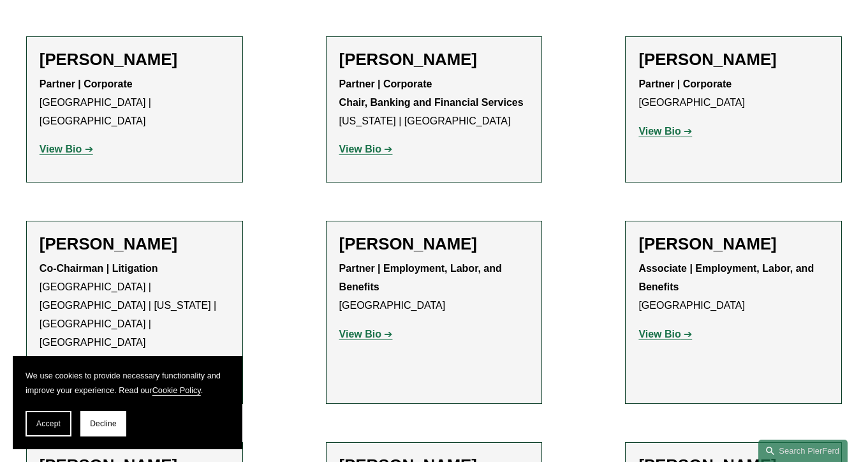  I want to click on span: Decline, so click(104, 423).